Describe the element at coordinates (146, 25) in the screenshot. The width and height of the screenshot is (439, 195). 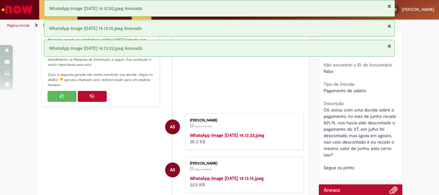
I see `ul: Trilhas de página` at that location.